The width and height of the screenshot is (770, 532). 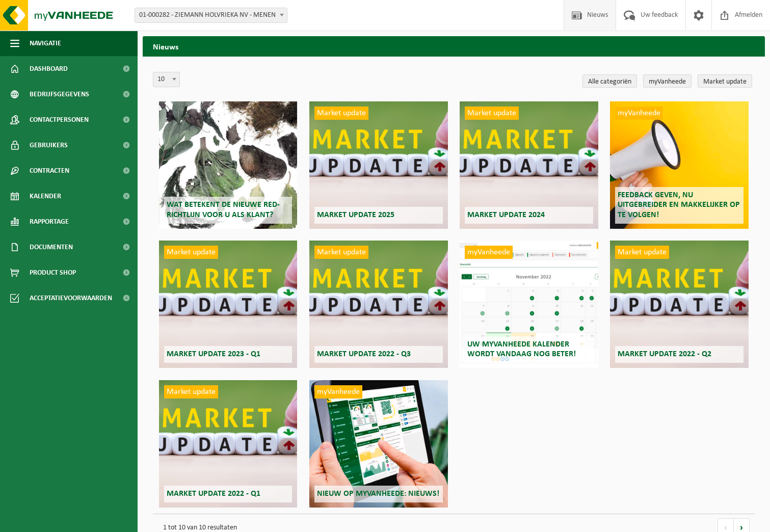 What do you see at coordinates (45, 196) in the screenshot?
I see `span: Kalender` at bounding box center [45, 196].